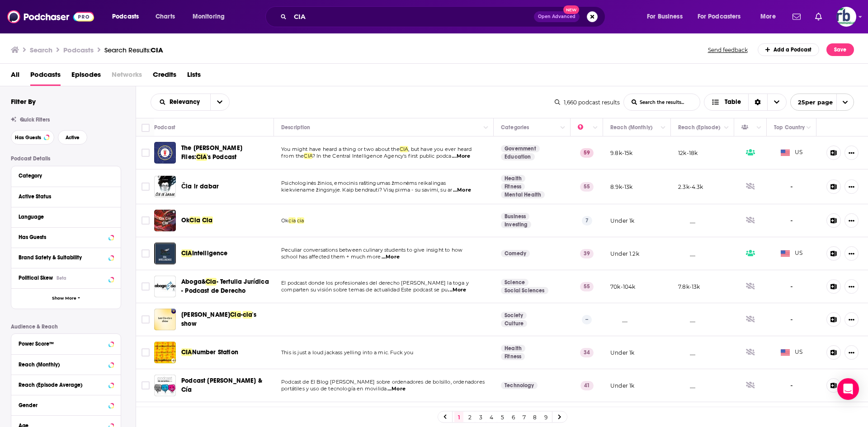  What do you see at coordinates (66, 384) in the screenshot?
I see `button: Reach (Episode Average)` at bounding box center [66, 384].